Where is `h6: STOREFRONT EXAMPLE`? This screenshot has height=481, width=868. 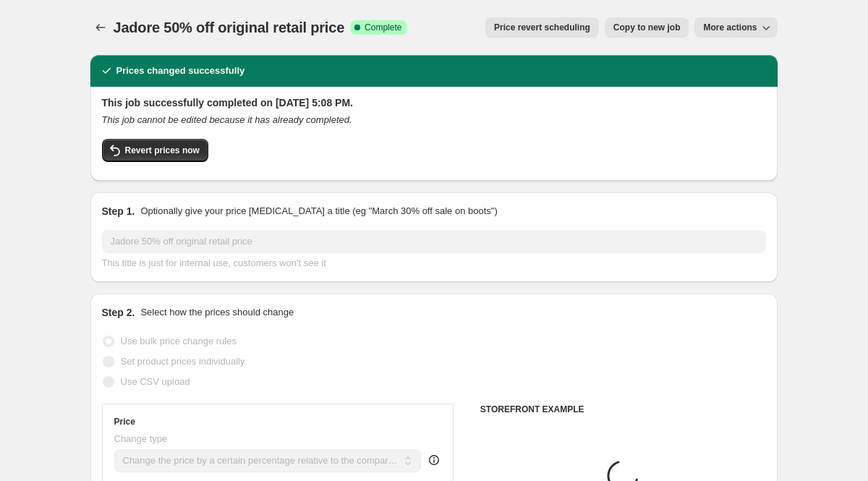
h6: STOREFRONT EXAMPLE is located at coordinates (623, 410).